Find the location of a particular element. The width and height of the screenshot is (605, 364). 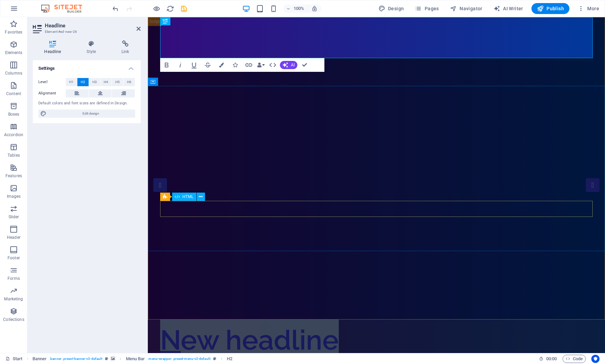

button: H3 is located at coordinates (95, 82).